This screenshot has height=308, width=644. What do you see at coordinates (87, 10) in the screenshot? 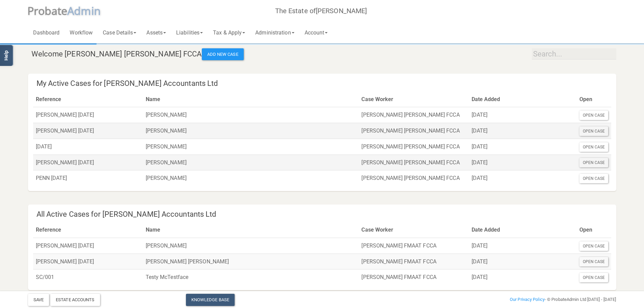
I see `span: dmin` at bounding box center [87, 10].